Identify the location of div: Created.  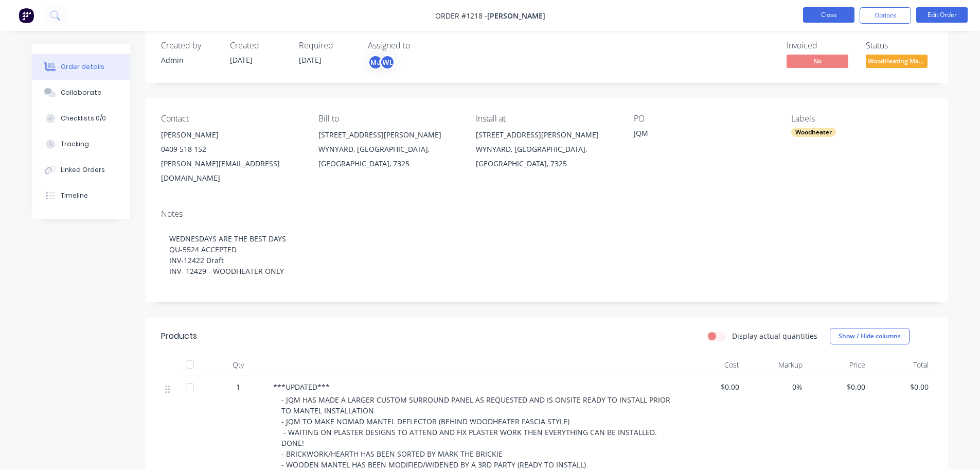
(258, 45).